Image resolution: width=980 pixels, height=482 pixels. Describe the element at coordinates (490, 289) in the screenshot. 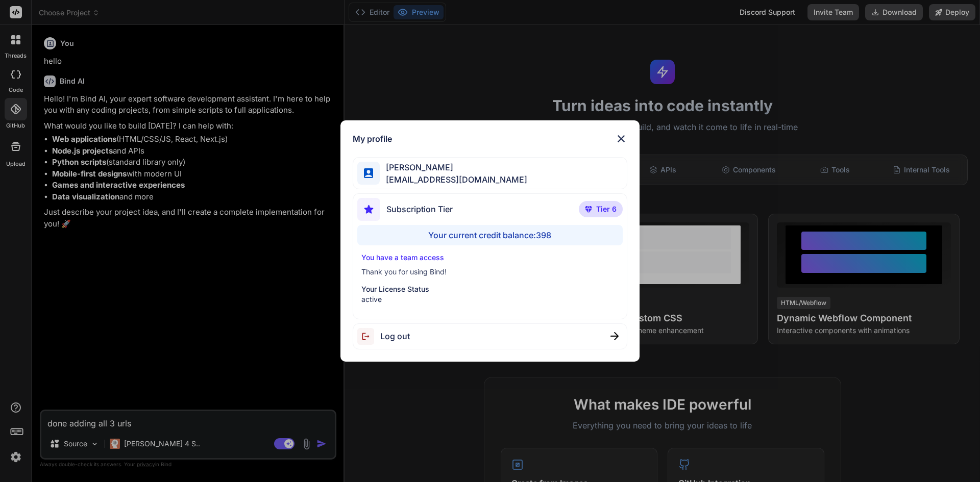

I see `p: Your License Status` at that location.